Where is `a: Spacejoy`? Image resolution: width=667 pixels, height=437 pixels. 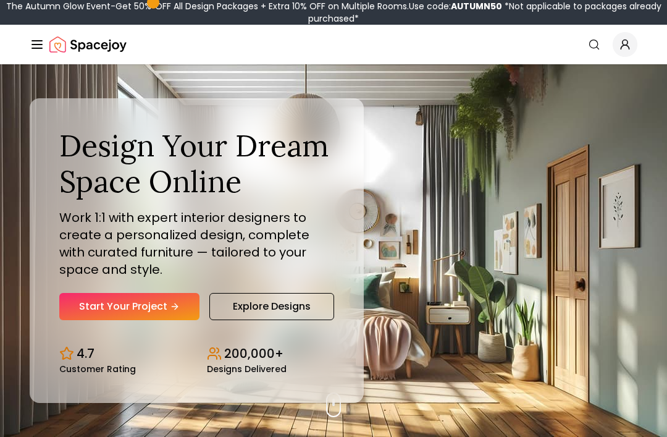 a: Spacejoy is located at coordinates (88, 44).